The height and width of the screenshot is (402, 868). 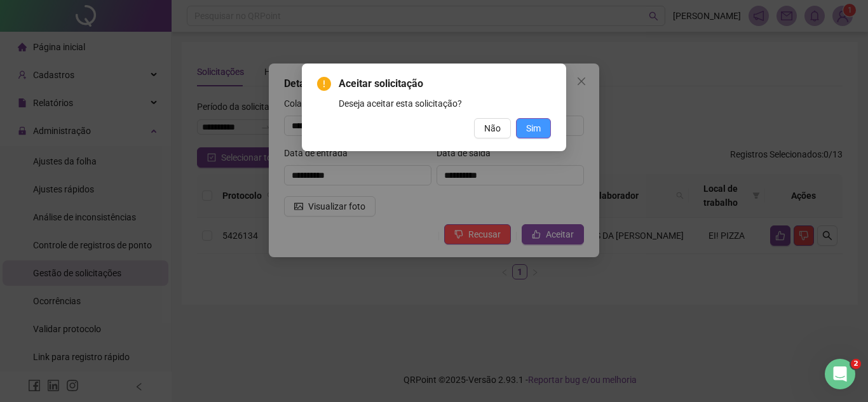 I want to click on span: Não, so click(x=493, y=128).